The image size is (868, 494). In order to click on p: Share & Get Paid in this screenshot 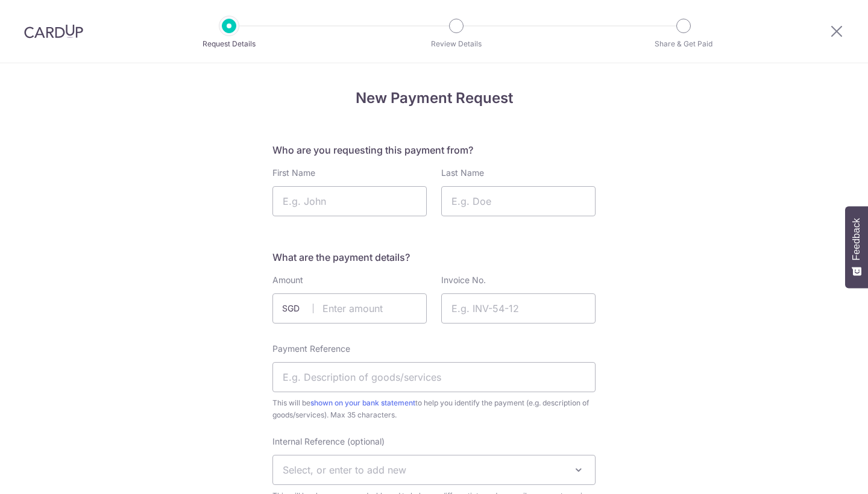, I will do `click(684, 44)`.